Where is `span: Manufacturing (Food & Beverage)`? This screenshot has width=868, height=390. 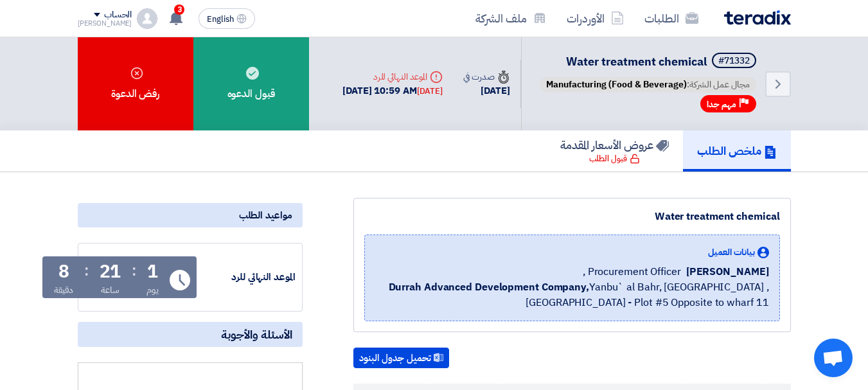 span: Manufacturing (Food & Beverage) is located at coordinates (616, 85).